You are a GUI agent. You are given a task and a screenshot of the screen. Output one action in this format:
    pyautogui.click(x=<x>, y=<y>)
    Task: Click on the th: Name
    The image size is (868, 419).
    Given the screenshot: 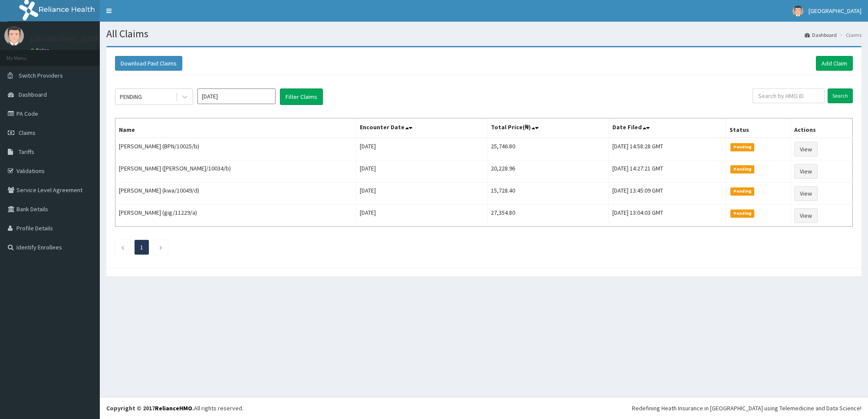 What is the action you would take?
    pyautogui.click(x=236, y=128)
    